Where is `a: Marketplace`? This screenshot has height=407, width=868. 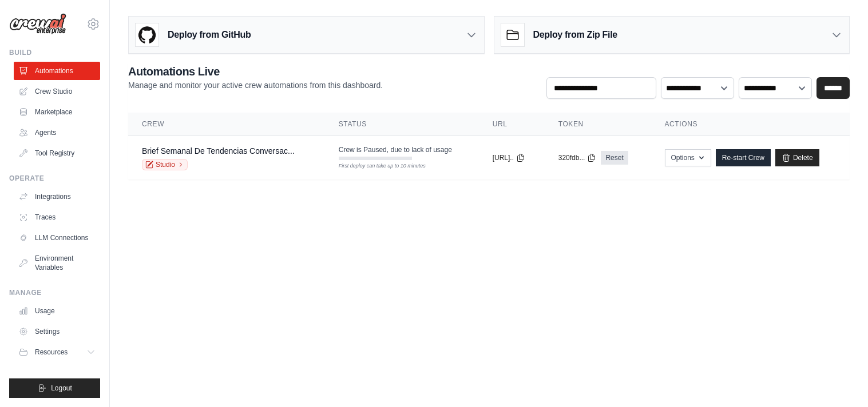
a: Marketplace is located at coordinates (56, 112).